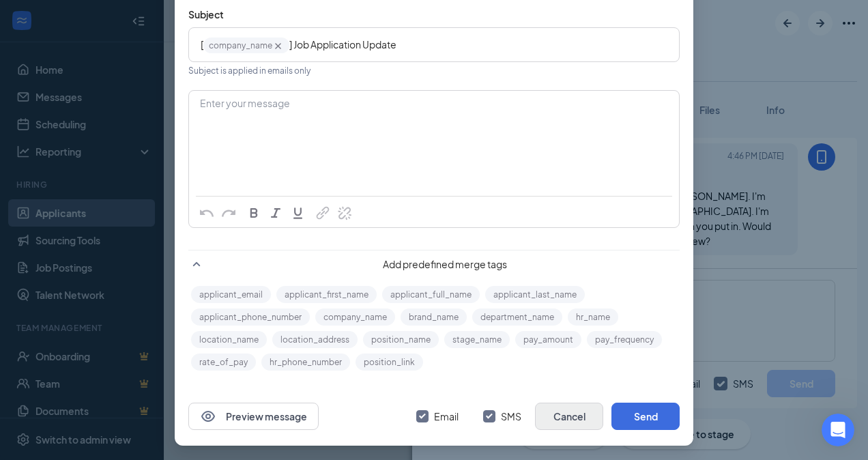  Describe the element at coordinates (434, 71) in the screenshot. I see `p: Subject is applied in emails only` at that location.